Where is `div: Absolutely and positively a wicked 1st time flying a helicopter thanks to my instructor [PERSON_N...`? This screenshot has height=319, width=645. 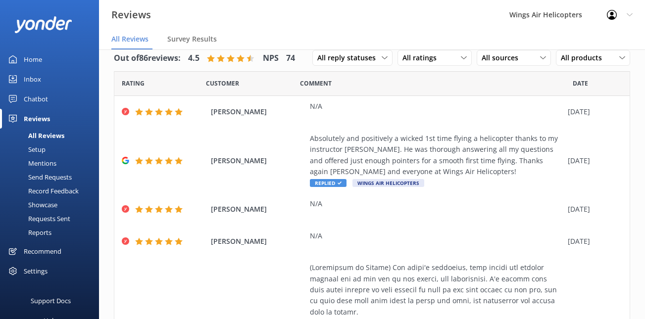 div: Absolutely and positively a wicked 1st time flying a helicopter thanks to my instructor [PERSON_N... is located at coordinates (436, 155).